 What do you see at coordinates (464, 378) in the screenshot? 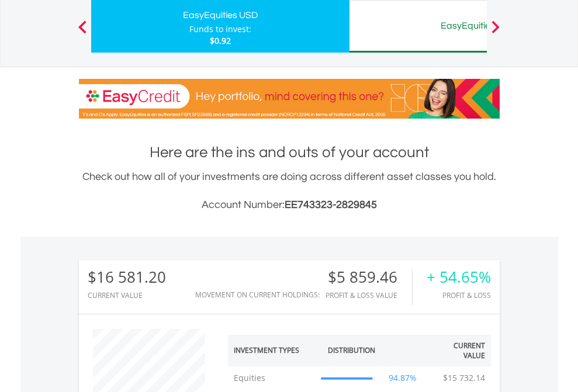
I see `td: $15 732.14` at bounding box center [464, 378].